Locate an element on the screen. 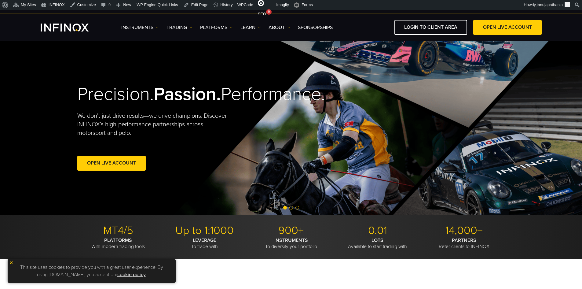 The image size is (582, 289). span: Go to slide 1 is located at coordinates (285, 208).